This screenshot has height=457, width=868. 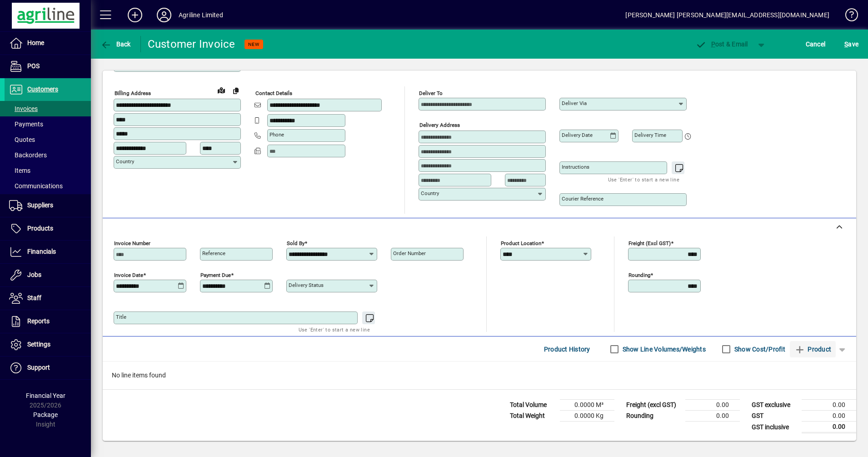 I want to click on mat-label: Delivery date, so click(x=577, y=135).